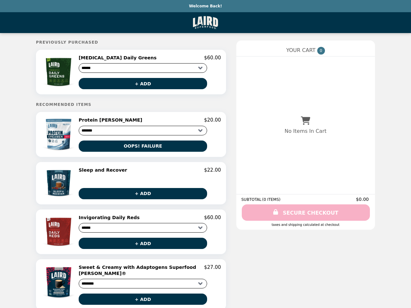 The height and width of the screenshot is (308, 411). What do you see at coordinates (212, 270) in the screenshot?
I see `p: $27.00` at bounding box center [212, 270].